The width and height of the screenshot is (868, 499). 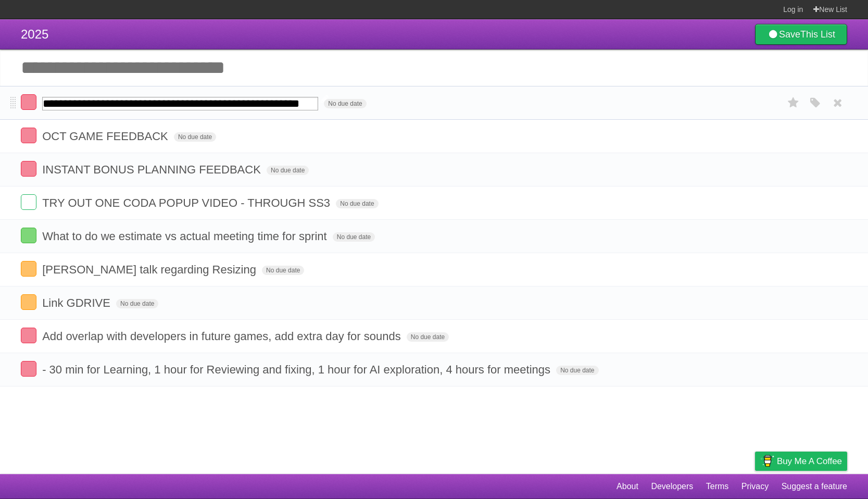 I want to click on a: Buy me a coffee, so click(x=800, y=460).